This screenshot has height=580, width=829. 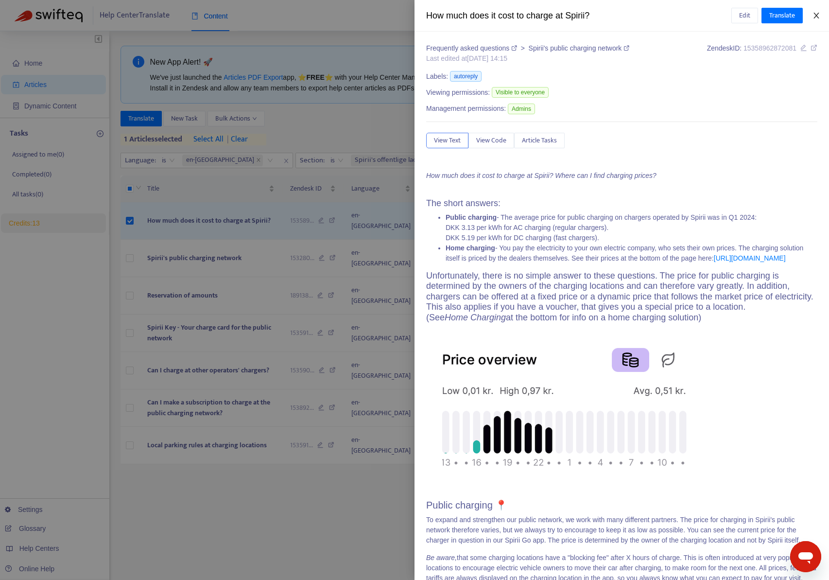 What do you see at coordinates (475, 317) in the screenshot?
I see `em: Home Charging` at bounding box center [475, 317].